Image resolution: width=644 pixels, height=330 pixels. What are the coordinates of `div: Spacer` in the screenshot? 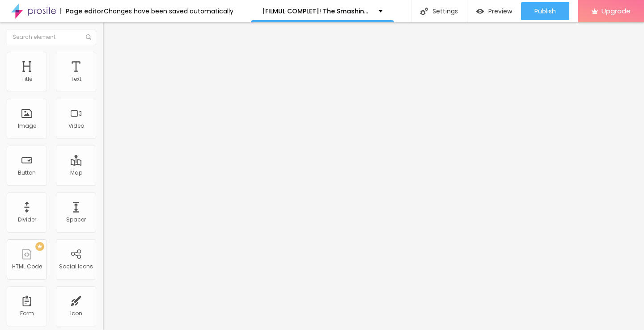 It's located at (76, 220).